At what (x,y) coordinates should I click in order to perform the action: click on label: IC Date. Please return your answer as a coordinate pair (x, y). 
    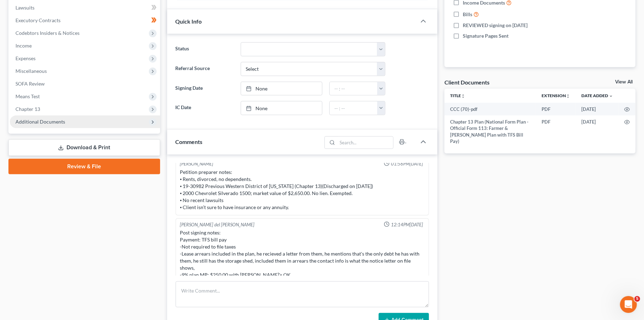
    Looking at the image, I should click on (205, 108).